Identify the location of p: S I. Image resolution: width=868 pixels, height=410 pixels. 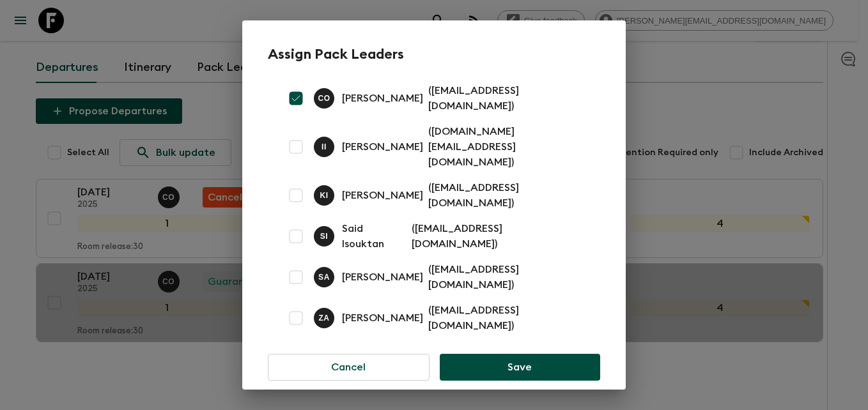
(324, 236).